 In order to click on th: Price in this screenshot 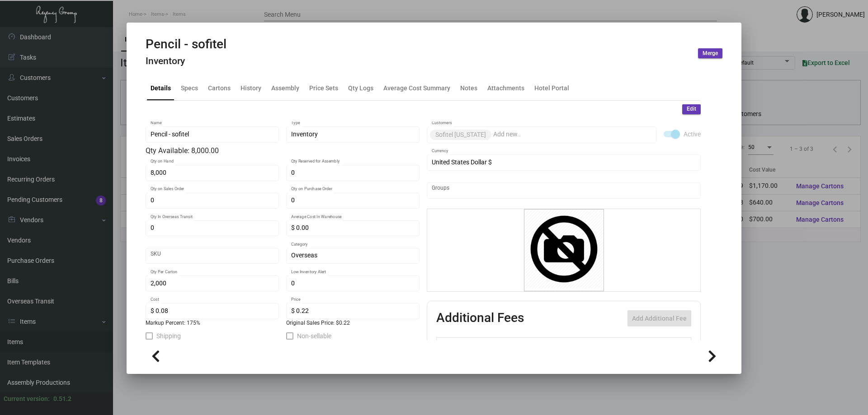, I will do `click(621, 346)`.